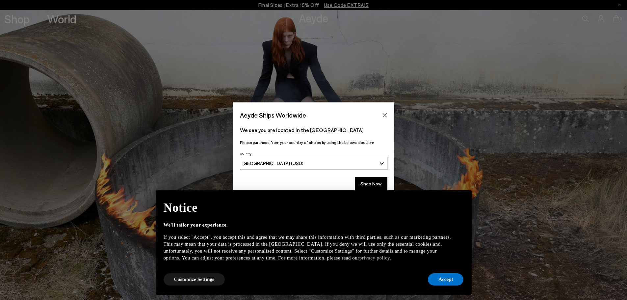 The width and height of the screenshot is (627, 300). Describe the element at coordinates (375, 258) in the screenshot. I see `a: privacy policy` at that location.